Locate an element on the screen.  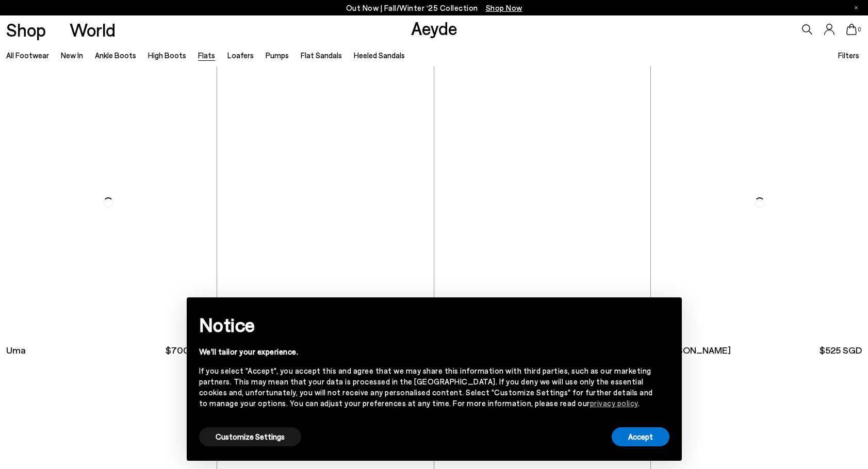
a: Shop is located at coordinates (26, 29).